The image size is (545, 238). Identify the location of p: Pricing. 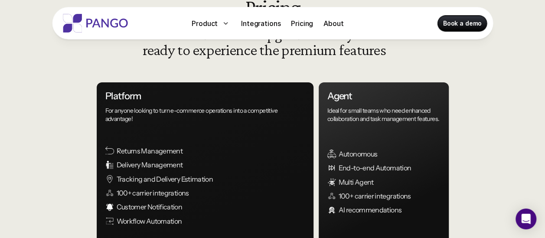
(302, 23).